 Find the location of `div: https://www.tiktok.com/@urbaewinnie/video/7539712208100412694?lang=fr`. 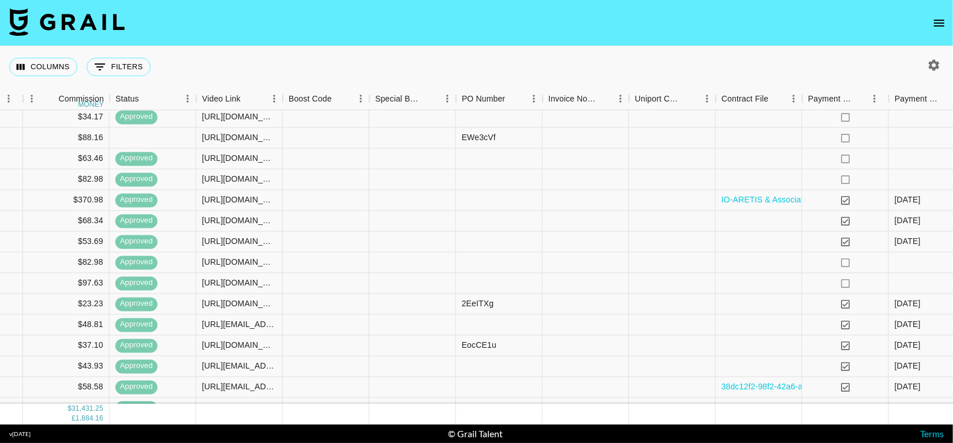

div: https://www.tiktok.com/@urbaewinnie/video/7539712208100412694?lang=fr is located at coordinates (239, 346).